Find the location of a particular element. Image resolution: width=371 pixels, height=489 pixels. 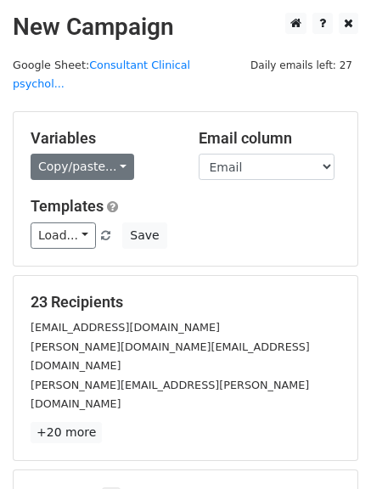

h5: Email column is located at coordinates (270, 138).